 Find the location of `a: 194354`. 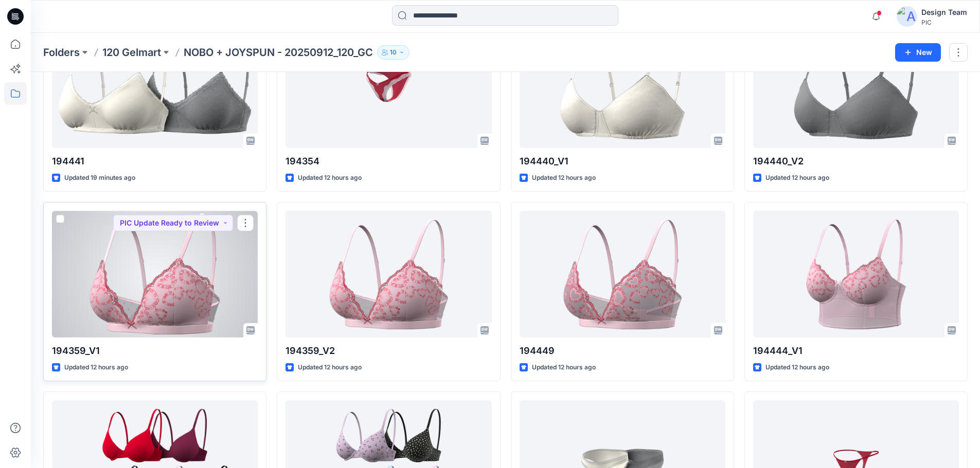

a: 194354 is located at coordinates (388, 85).